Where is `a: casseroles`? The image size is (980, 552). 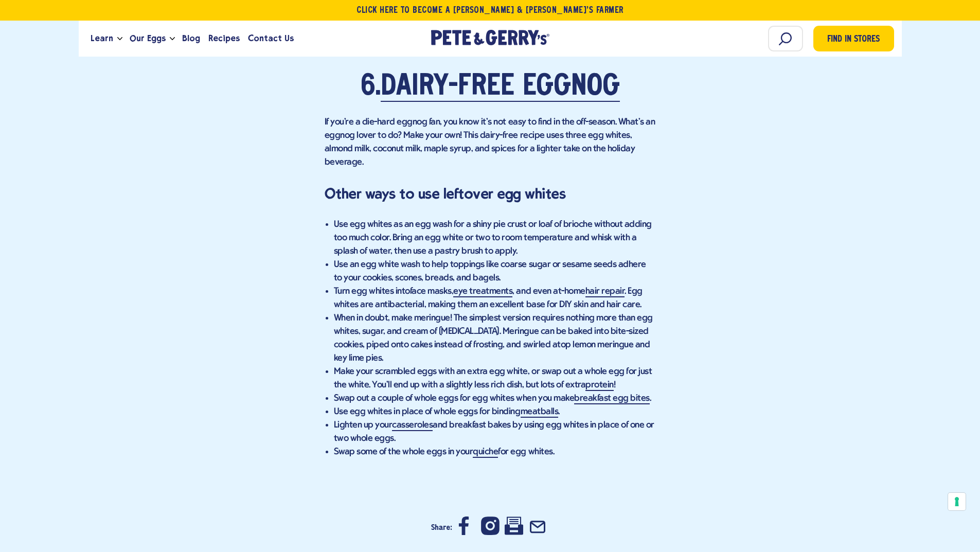 a: casseroles is located at coordinates (412, 425).